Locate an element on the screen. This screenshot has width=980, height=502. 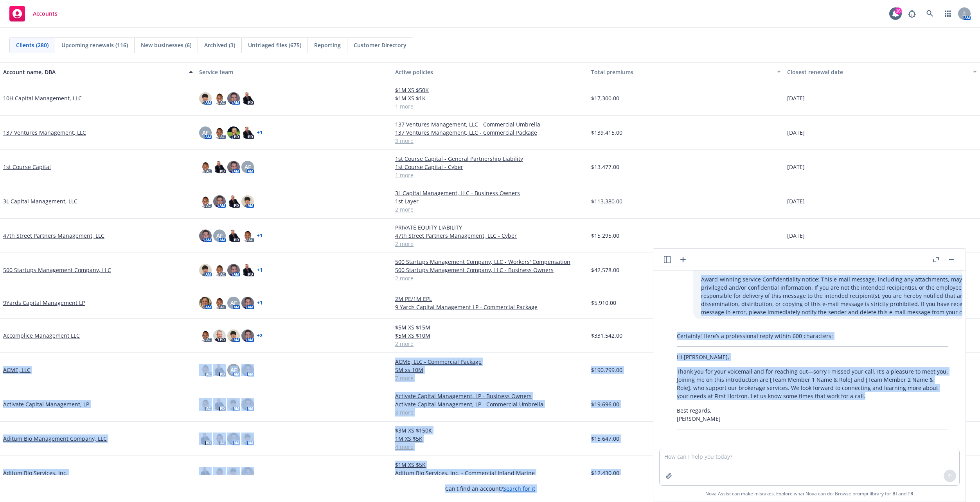
a: Search is located at coordinates (930, 14).